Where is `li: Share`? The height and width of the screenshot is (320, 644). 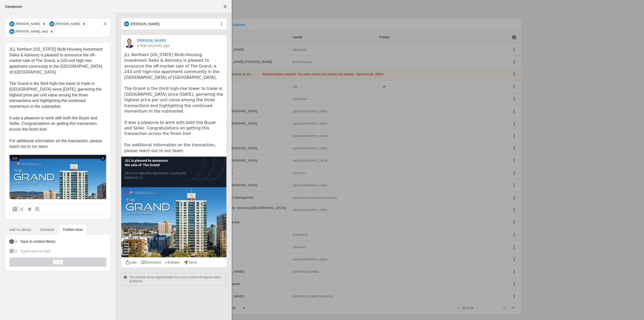
li: Share is located at coordinates (172, 263).